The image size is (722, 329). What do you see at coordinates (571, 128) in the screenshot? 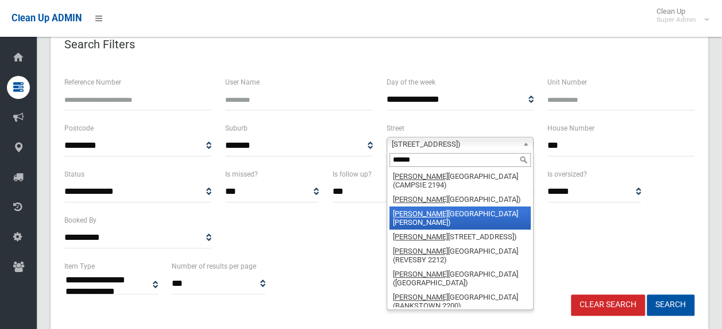
I see `label: House Number` at bounding box center [571, 128].